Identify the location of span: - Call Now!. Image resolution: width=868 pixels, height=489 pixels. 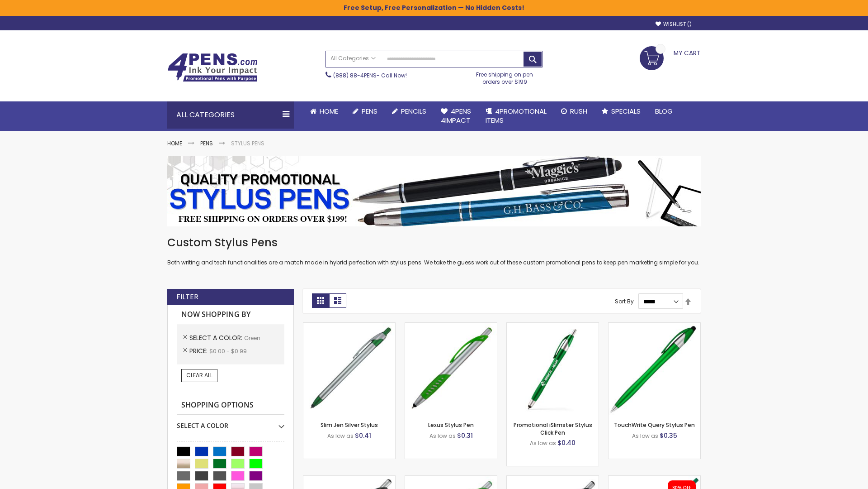
(369, 75).